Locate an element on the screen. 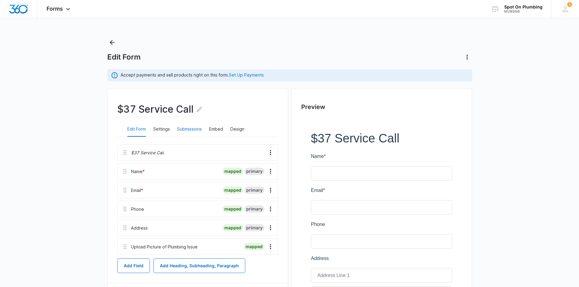 This screenshot has height=287, width=579. button: Edit Form is located at coordinates (137, 130).